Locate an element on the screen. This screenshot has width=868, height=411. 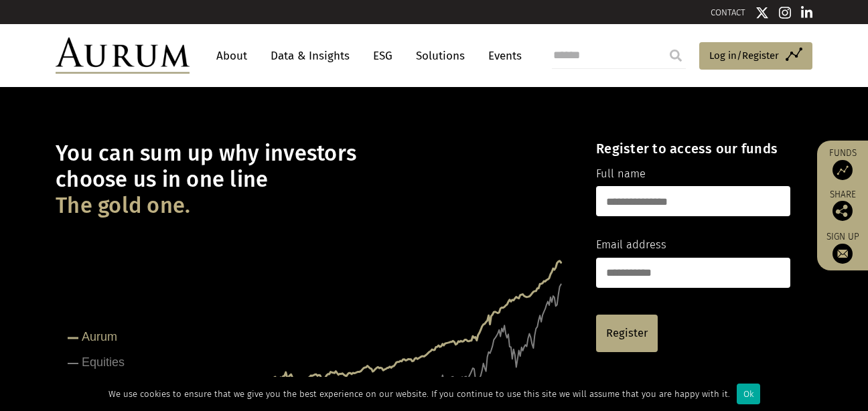
a: Sign up is located at coordinates (843, 247).